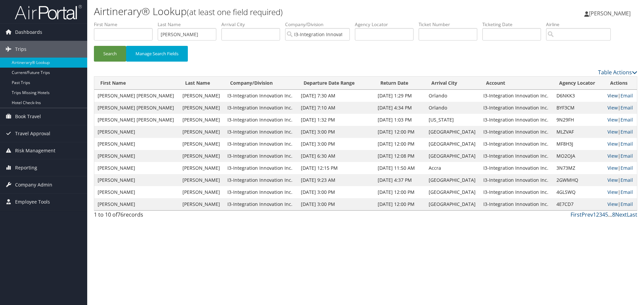  Describe the element at coordinates (579, 192) in the screenshot. I see `td: 4GLSWQ` at that location.